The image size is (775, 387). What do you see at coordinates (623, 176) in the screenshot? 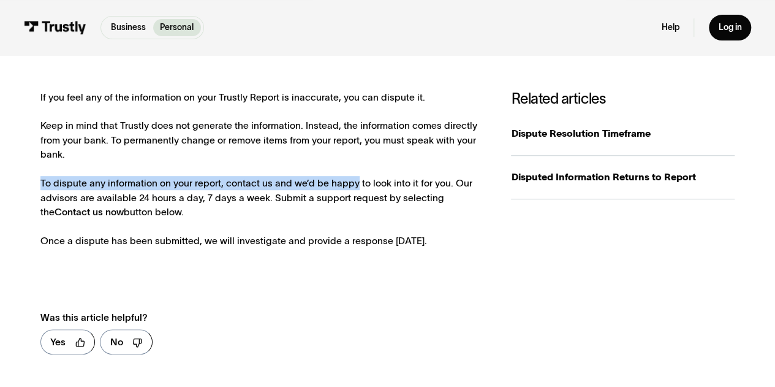
I see `div: Disputed Information Returns to Report` at bounding box center [623, 176].